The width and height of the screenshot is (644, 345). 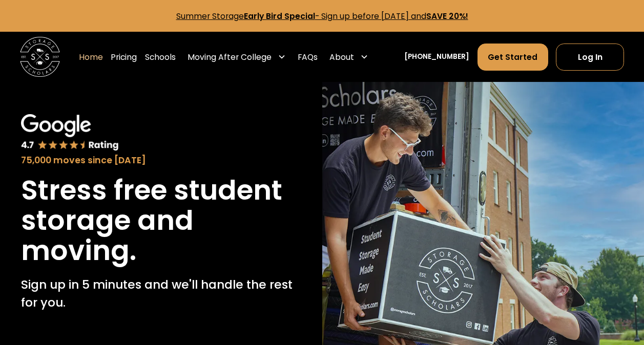 I want to click on a: Pricing, so click(x=124, y=57).